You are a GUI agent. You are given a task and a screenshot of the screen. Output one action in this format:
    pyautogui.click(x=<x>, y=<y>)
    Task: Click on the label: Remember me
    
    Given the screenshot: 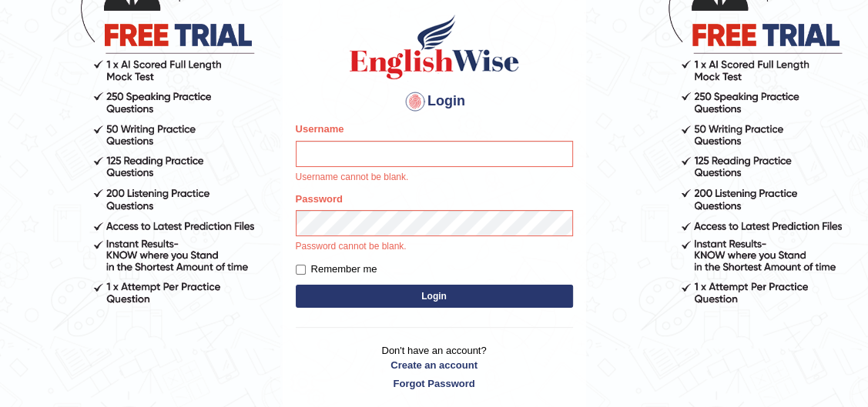 What is the action you would take?
    pyautogui.click(x=337, y=269)
    